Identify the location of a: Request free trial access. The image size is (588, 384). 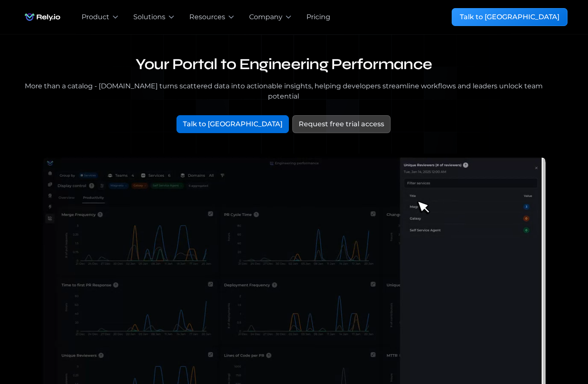
(341, 124).